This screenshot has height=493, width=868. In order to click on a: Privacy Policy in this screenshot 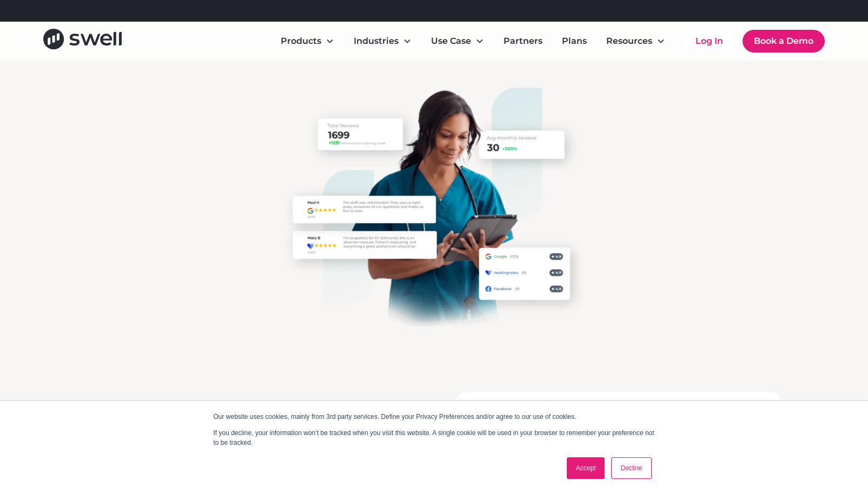, I will do `click(54, 197)`.